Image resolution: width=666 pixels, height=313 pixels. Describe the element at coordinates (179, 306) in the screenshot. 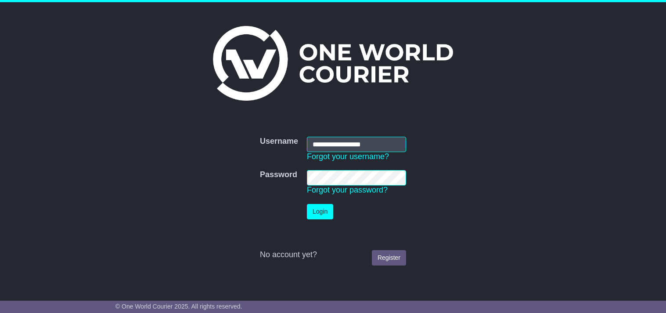

I see `span: © One World Courier 2025. All rights reserved.` at that location.